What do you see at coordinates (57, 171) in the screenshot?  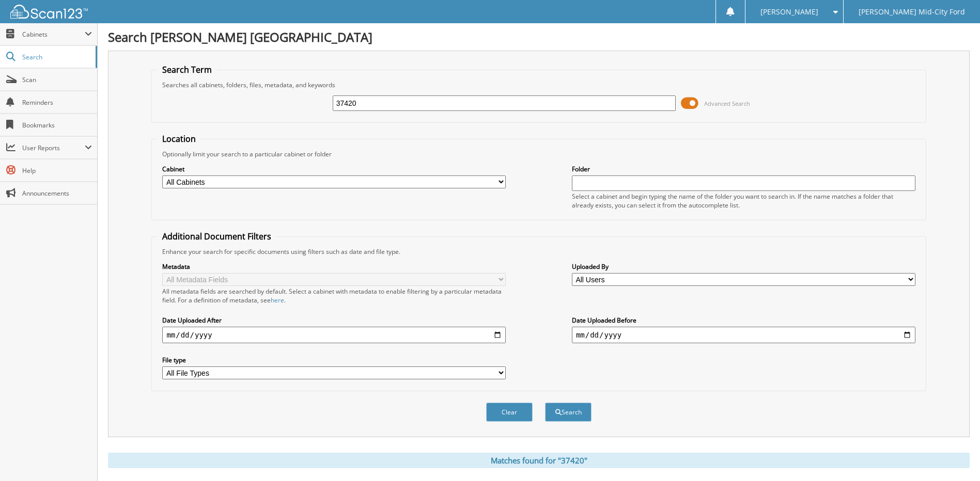 I see `span: Help` at bounding box center [57, 171].